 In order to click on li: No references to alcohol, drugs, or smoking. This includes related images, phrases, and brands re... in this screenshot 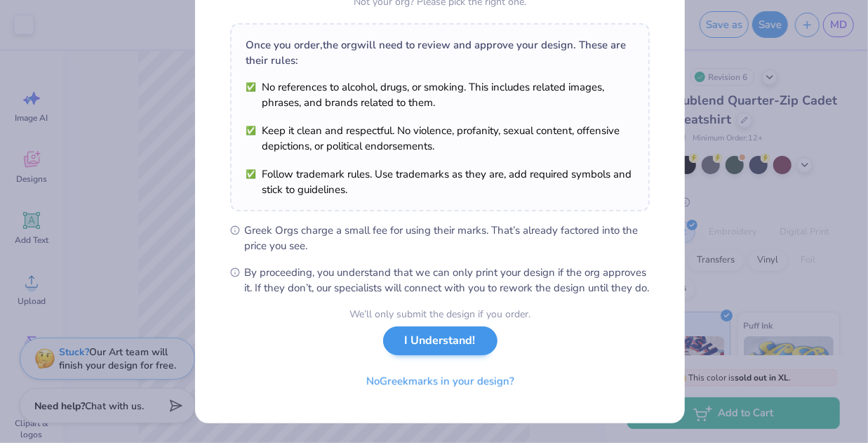, I will do `click(440, 95)`.